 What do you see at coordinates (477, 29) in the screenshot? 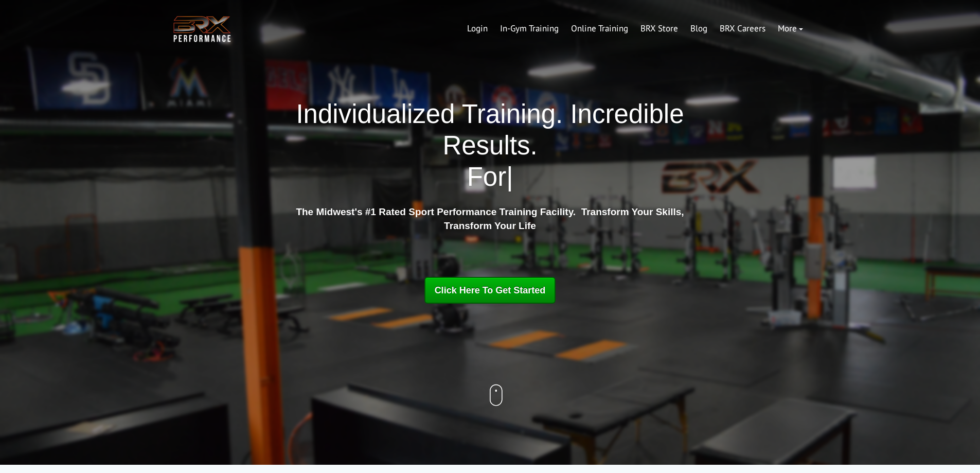
I see `a: Login` at bounding box center [477, 29].